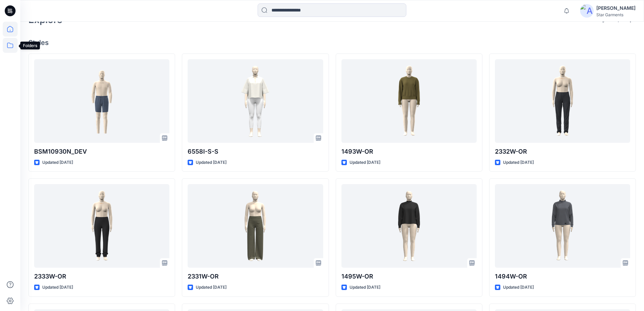 The height and width of the screenshot is (311, 644). I want to click on div: Star Garments, so click(616, 15).